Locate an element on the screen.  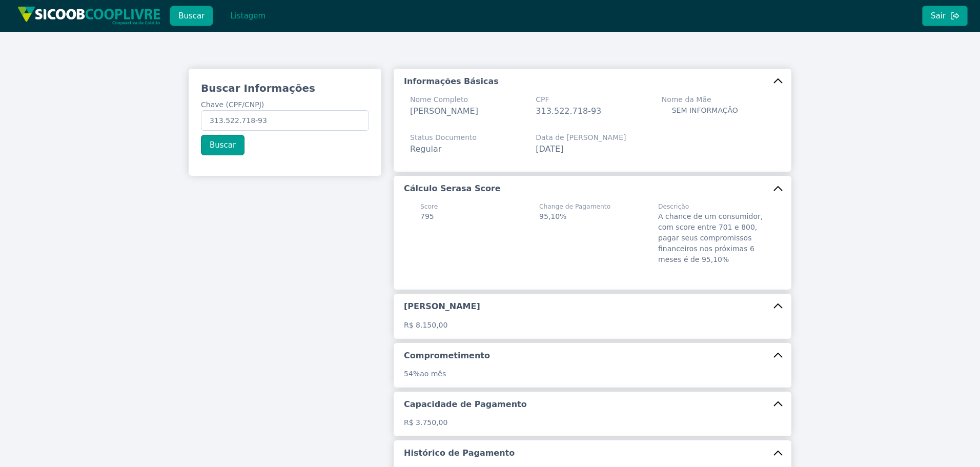
span: Nome Completo is located at coordinates (444, 99).